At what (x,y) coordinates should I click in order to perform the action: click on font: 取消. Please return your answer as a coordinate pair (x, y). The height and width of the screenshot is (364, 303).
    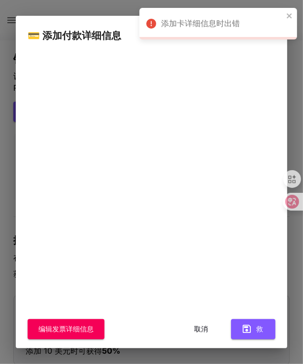
    Looking at the image, I should click on (201, 329).